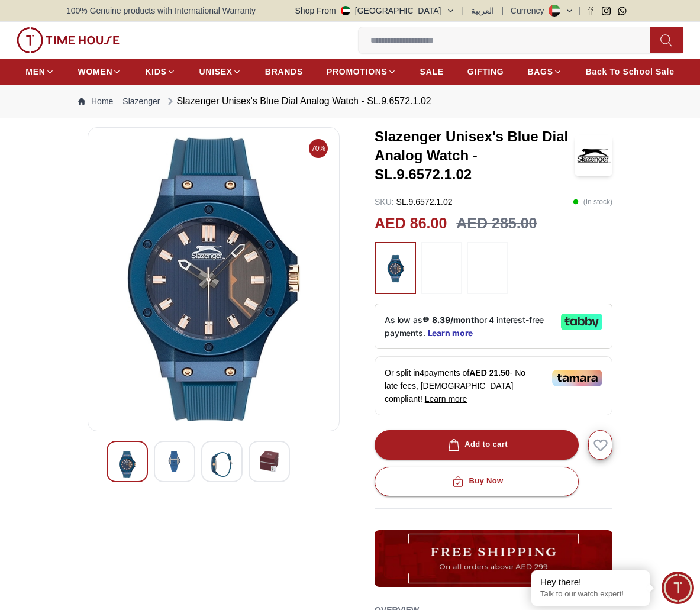  What do you see at coordinates (476, 482) in the screenshot?
I see `button: Buy Now` at bounding box center [476, 482].